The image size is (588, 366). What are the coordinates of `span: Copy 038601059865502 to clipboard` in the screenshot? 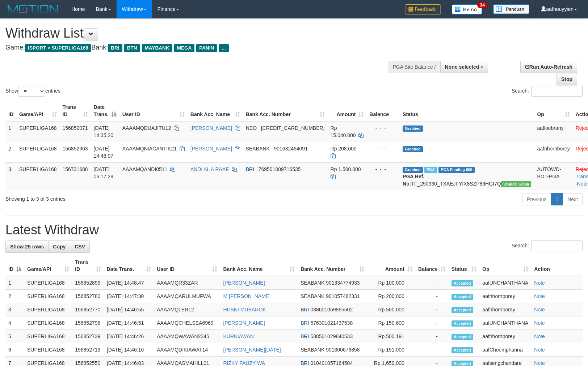 It's located at (331, 310).